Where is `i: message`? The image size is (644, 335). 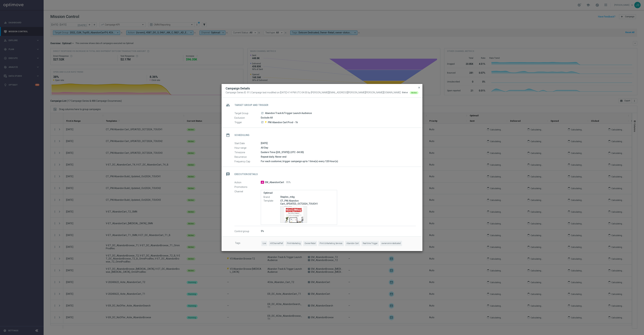
i: message is located at coordinates (228, 174).